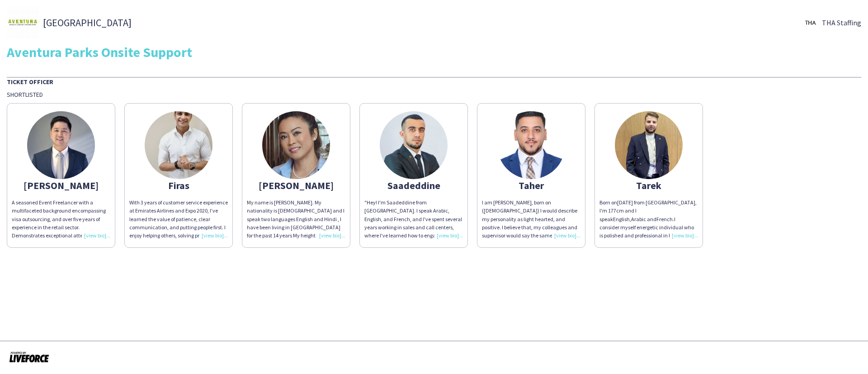  What do you see at coordinates (434, 52) in the screenshot?
I see `div: Aventura Parks Onsite Support` at bounding box center [434, 52].